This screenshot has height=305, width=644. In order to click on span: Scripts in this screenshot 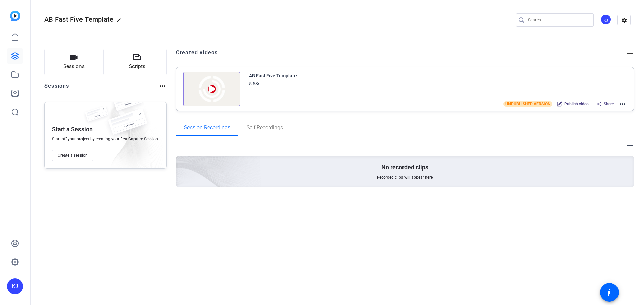, I will do `click(137, 66)`.